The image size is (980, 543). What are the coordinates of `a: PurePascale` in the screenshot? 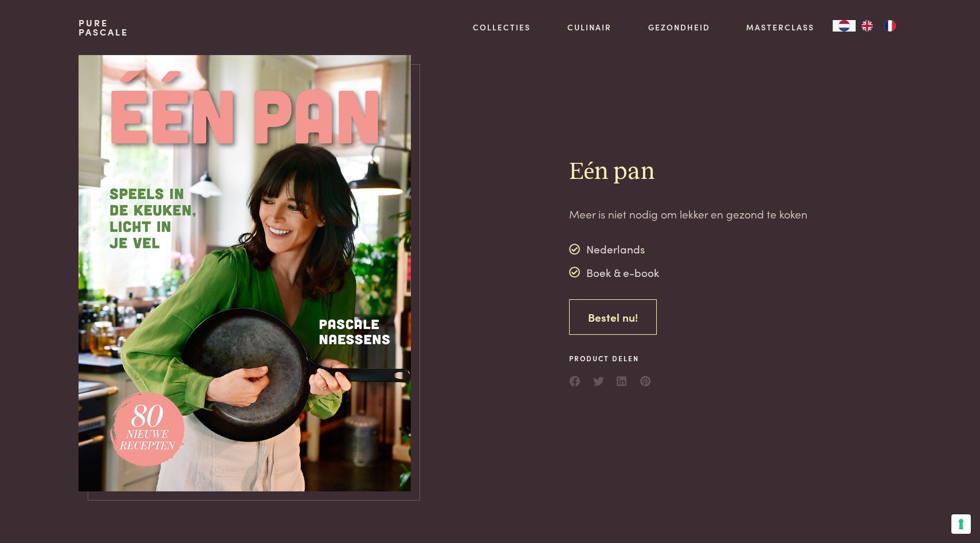 It's located at (103, 27).